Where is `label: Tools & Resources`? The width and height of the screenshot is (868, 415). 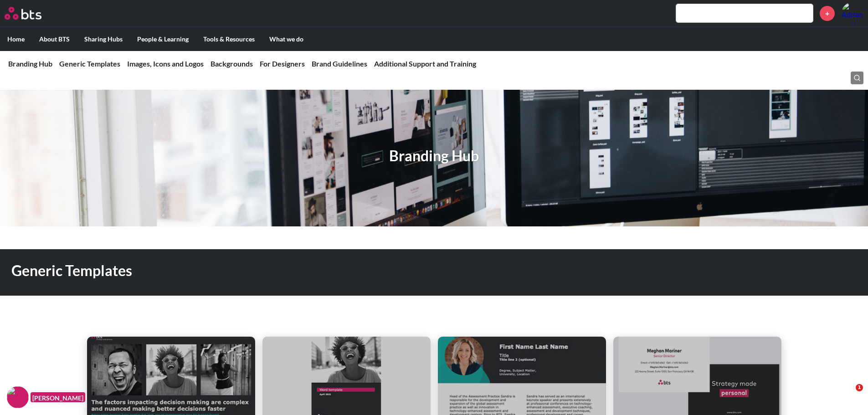 label: Tools & Resources is located at coordinates (228, 39).